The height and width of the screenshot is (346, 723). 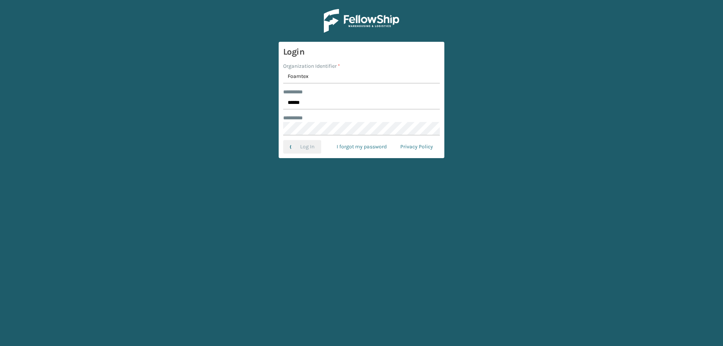 I want to click on button: Log In, so click(x=302, y=147).